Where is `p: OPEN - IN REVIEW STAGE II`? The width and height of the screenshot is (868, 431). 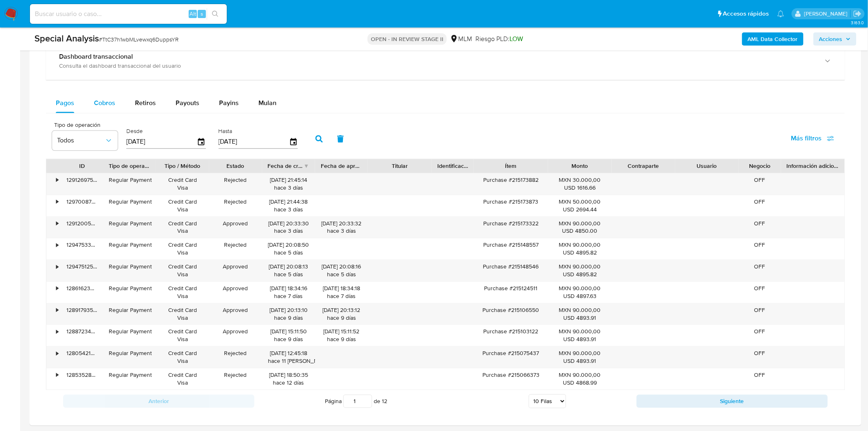
p: OPEN - IN REVIEW STAGE II is located at coordinates (407, 39).